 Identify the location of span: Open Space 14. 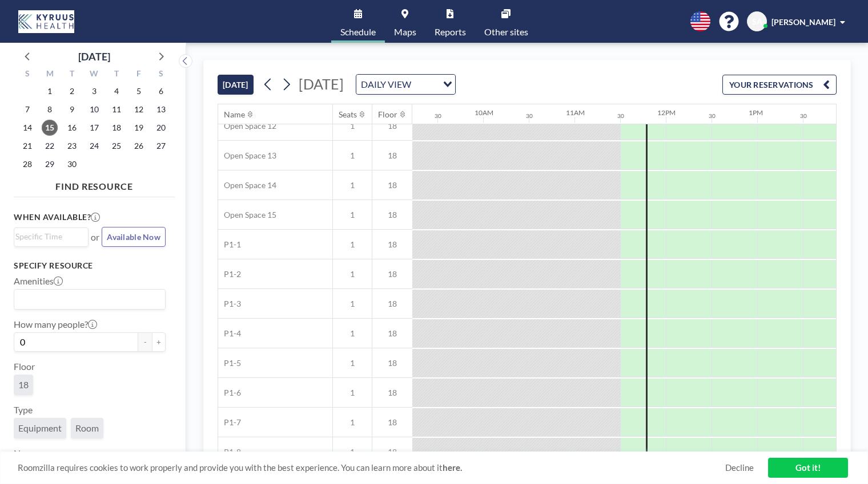
(247, 186).